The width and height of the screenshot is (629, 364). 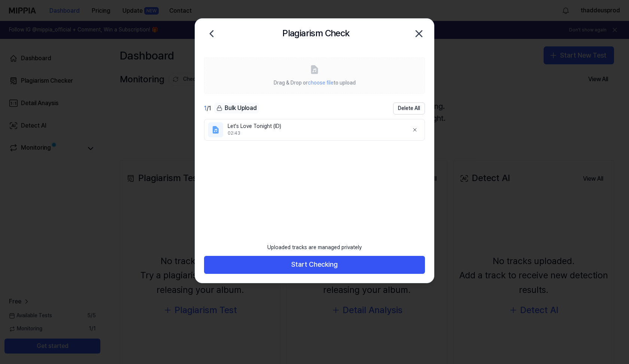 What do you see at coordinates (320, 83) in the screenshot?
I see `span: choose file` at bounding box center [320, 83].